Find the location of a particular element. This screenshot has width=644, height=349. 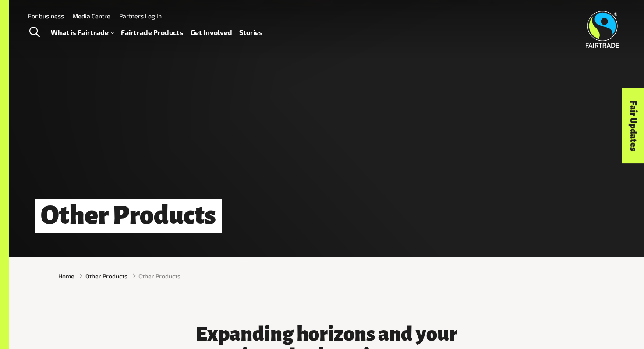

a: For business is located at coordinates (46, 16).